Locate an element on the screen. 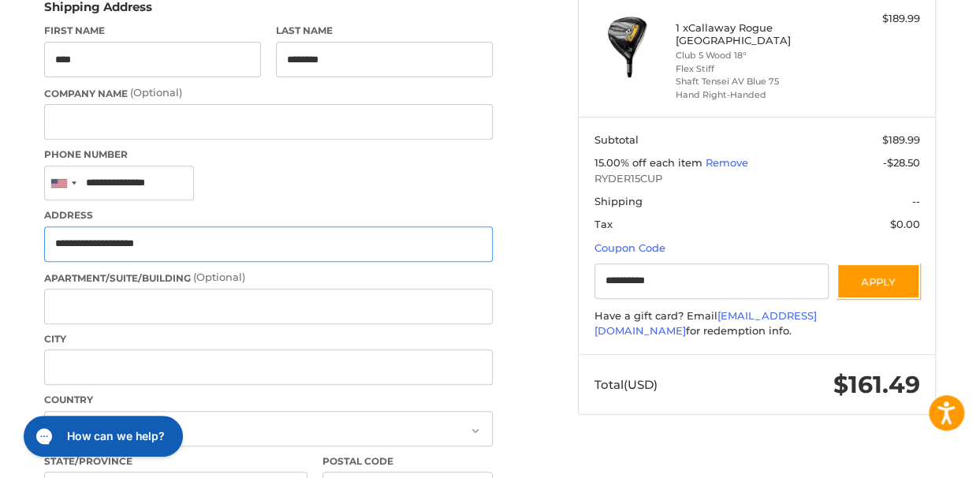 The height and width of the screenshot is (478, 980). label: Postal Code is located at coordinates (408, 461).